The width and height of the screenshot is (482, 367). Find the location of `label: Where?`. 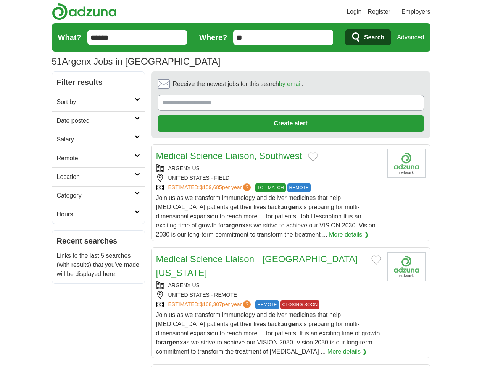

label: Where? is located at coordinates (213, 37).